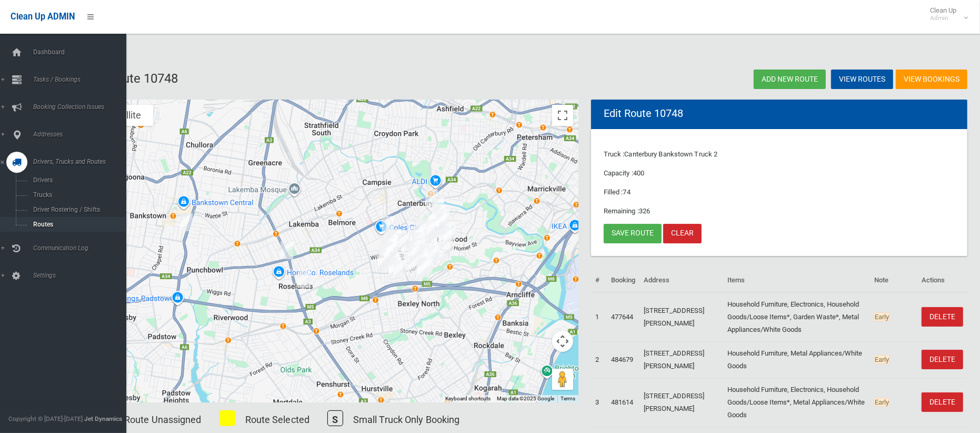 The width and height of the screenshot is (980, 433). What do you see at coordinates (627, 192) in the screenshot?
I see `span: 74` at bounding box center [627, 192].